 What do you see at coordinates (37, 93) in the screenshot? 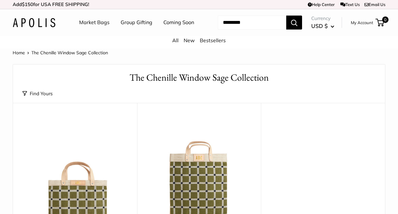
I see `button: Find Yours` at bounding box center [37, 93].